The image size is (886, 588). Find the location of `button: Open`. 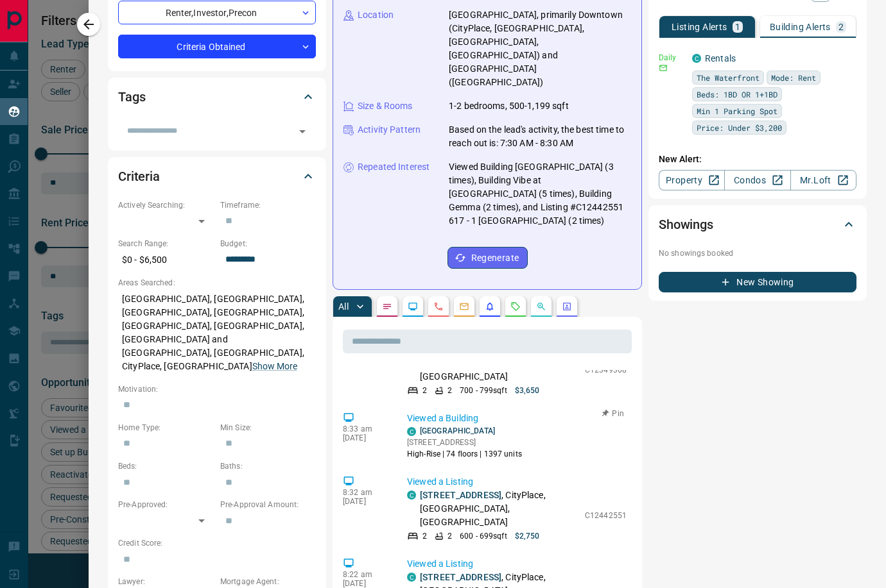

button: Open is located at coordinates (303, 131).